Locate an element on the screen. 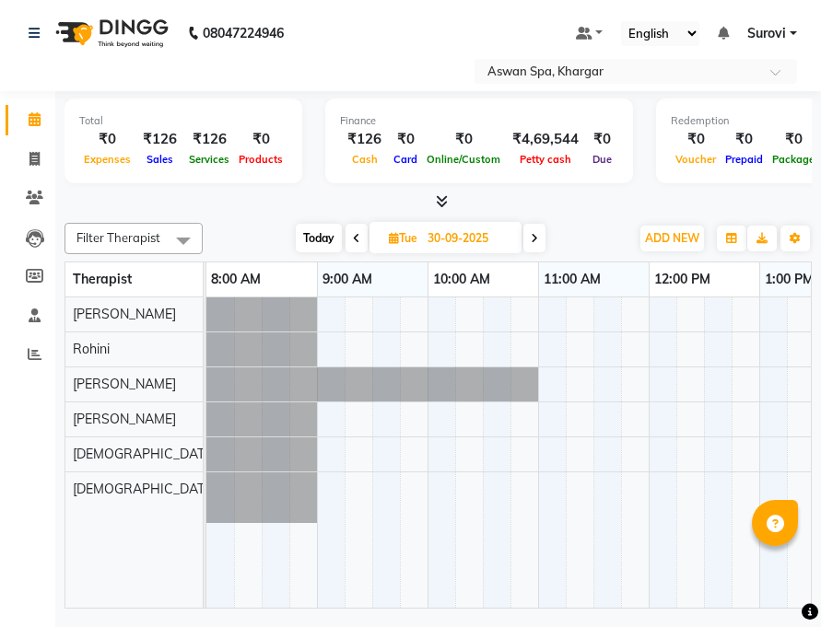  a: 12:00 PM is located at coordinates (682, 279).